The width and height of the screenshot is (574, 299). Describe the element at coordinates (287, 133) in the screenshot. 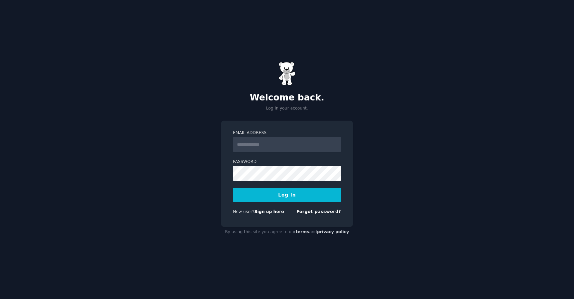

I see `label: Email Address` at that location.